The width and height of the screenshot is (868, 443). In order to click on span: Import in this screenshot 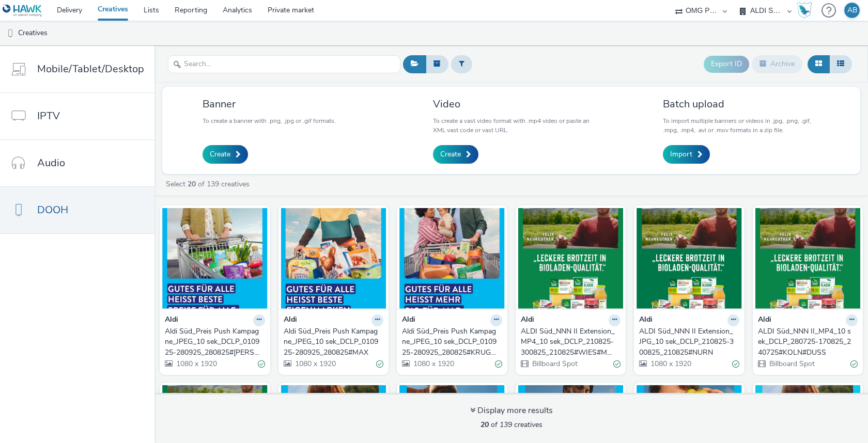, I will do `click(681, 154)`.